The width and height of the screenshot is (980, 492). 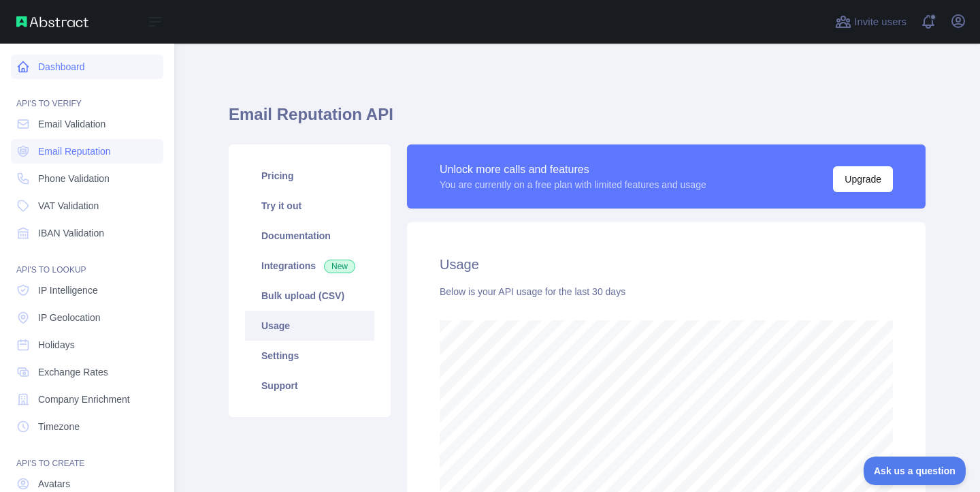 What do you see at coordinates (53, 22) in the screenshot?
I see `img: Abstract API` at bounding box center [53, 22].